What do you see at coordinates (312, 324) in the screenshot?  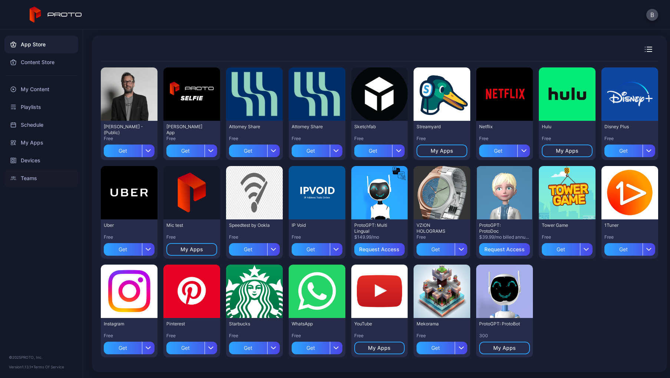 I see `div: WhatsApp` at bounding box center [312, 324].